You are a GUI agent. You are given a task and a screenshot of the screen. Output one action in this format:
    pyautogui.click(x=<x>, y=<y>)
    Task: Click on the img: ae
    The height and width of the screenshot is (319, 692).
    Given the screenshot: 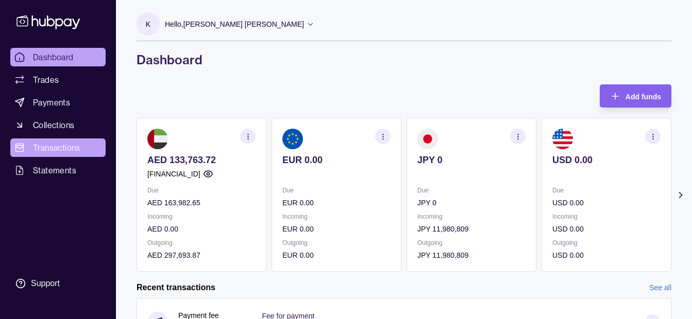 What is the action you would take?
    pyautogui.click(x=158, y=139)
    